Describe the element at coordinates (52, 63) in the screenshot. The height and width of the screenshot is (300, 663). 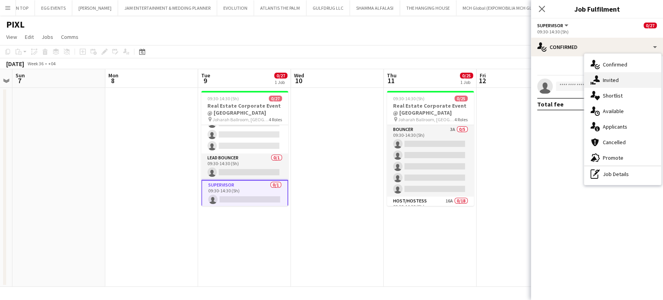
I see `div: +04` at that location.